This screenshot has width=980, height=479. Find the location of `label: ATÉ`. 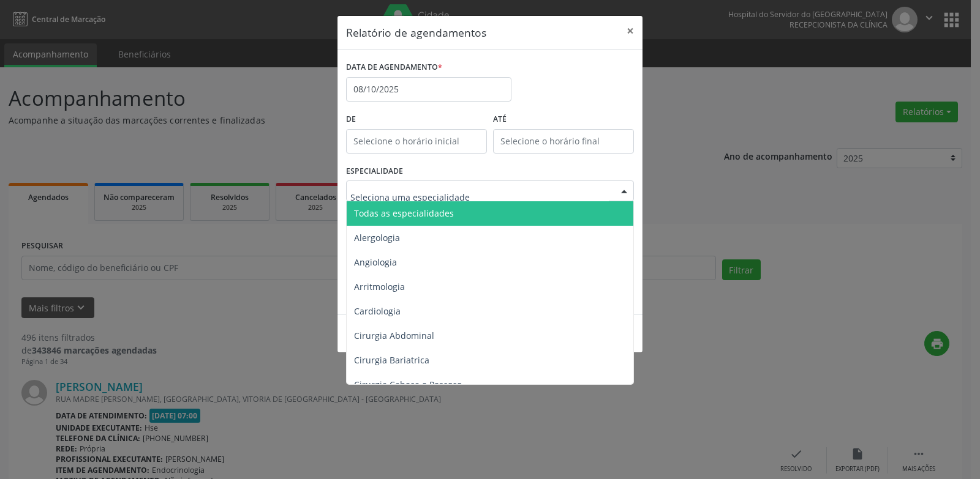

label: ATÉ is located at coordinates (564, 119).